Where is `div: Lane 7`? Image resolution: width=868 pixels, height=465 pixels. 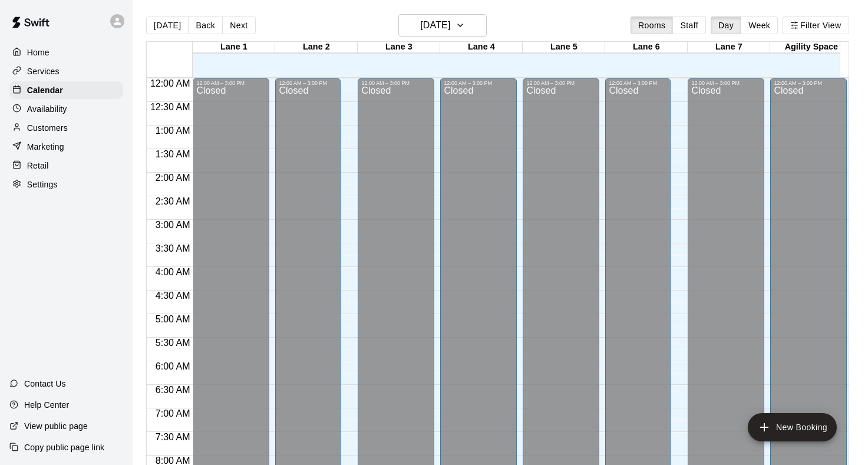 div: Lane 7 is located at coordinates (730, 47).